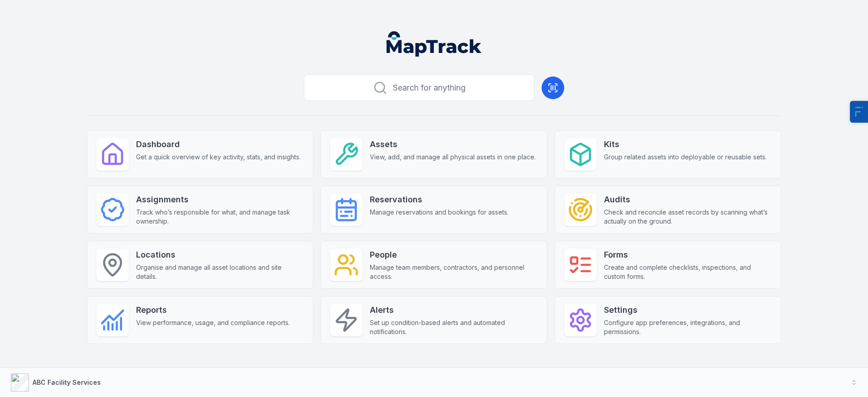  I want to click on span: Create and complete checklists, inspections, and custom forms., so click(688, 272).